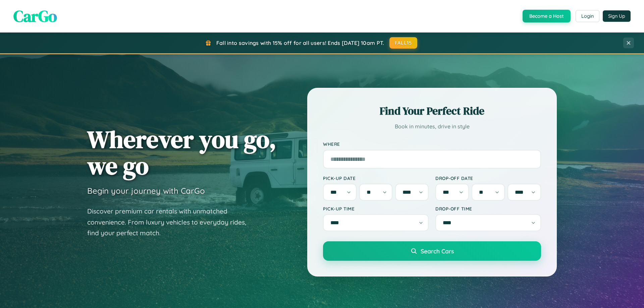  What do you see at coordinates (182, 153) in the screenshot?
I see `h1: Wherever you go, we go` at bounding box center [182, 153].